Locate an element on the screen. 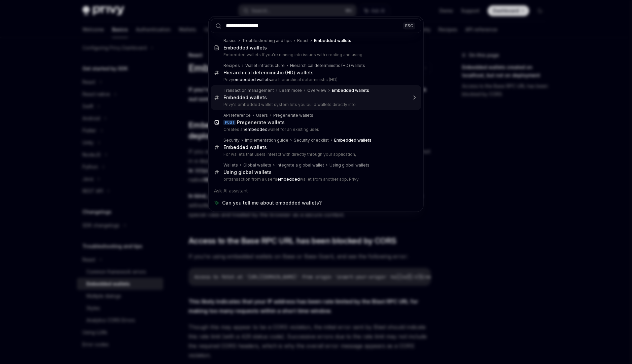 The height and width of the screenshot is (364, 632). div: Recipes is located at coordinates (232, 66).